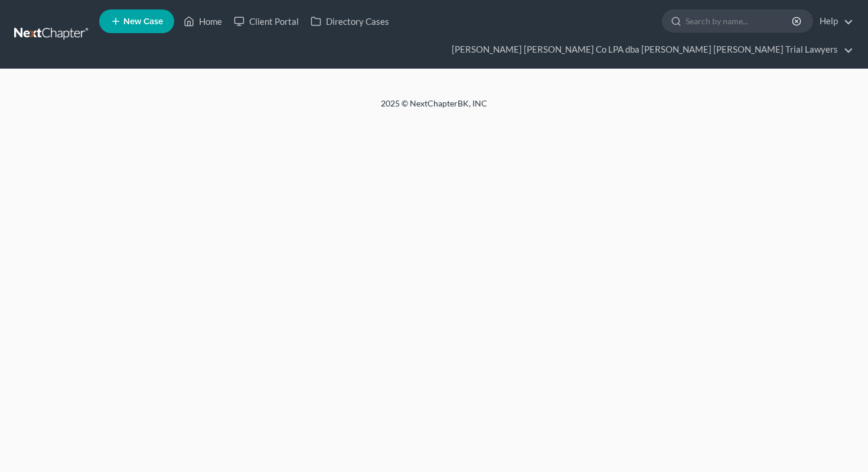 The height and width of the screenshot is (472, 868). I want to click on a: Help, so click(833, 21).